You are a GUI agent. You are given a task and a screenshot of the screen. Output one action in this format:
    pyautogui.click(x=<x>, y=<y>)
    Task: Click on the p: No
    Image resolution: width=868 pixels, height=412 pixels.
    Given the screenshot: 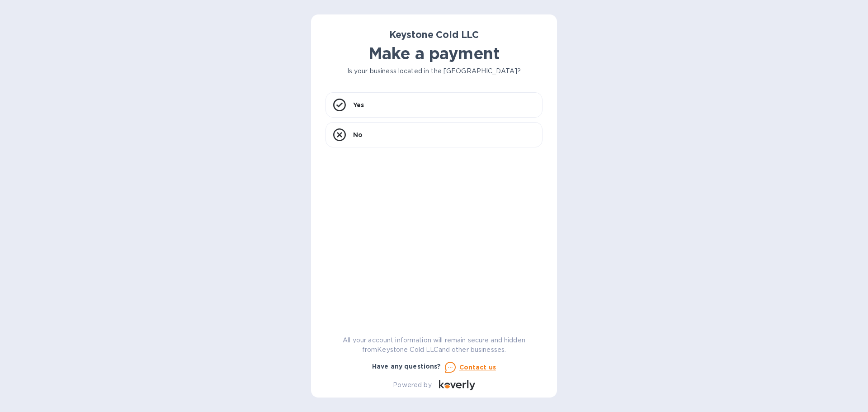 What is the action you would take?
    pyautogui.click(x=358, y=135)
    